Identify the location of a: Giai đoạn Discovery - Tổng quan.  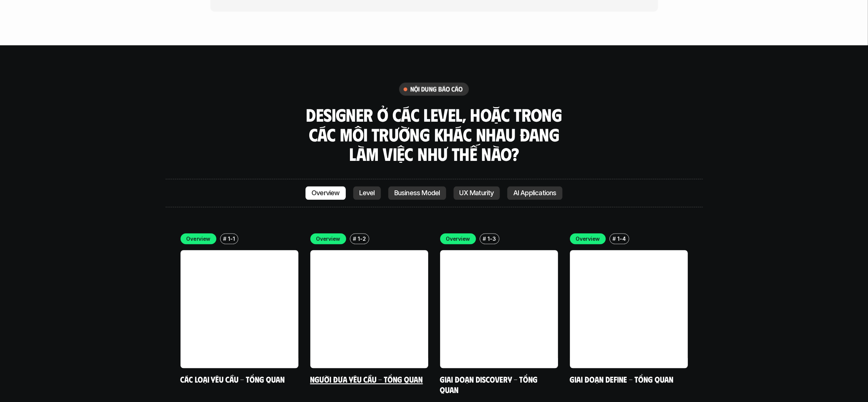
(490, 384).